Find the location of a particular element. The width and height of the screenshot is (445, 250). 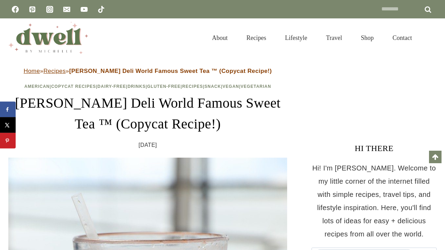

a: Lifestyle is located at coordinates (296, 38).